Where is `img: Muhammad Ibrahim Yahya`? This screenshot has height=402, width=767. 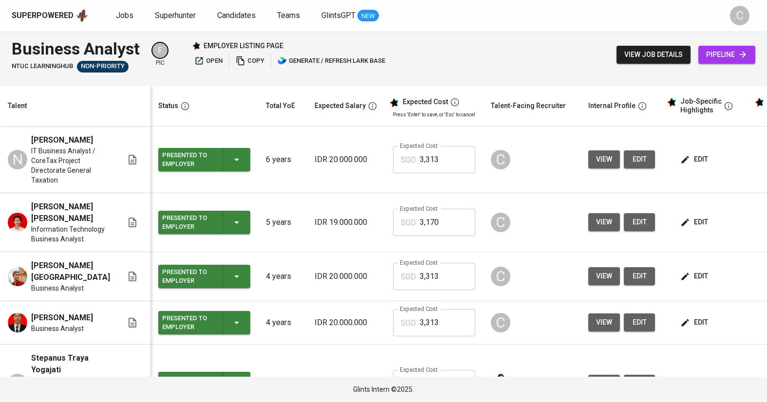
img: Muhammad Ibrahim Yahya is located at coordinates (18, 223).